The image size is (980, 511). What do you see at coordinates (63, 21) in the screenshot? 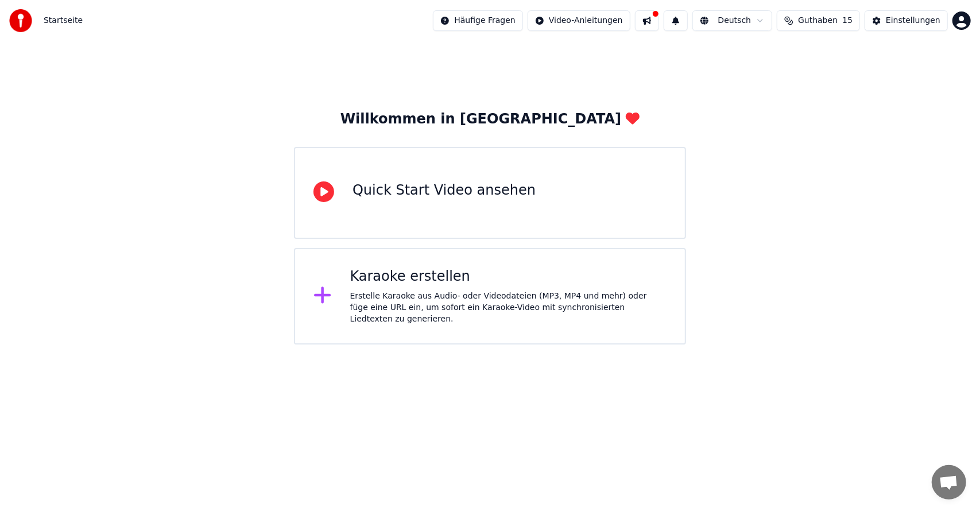
I see `span: Startseite` at bounding box center [63, 21].